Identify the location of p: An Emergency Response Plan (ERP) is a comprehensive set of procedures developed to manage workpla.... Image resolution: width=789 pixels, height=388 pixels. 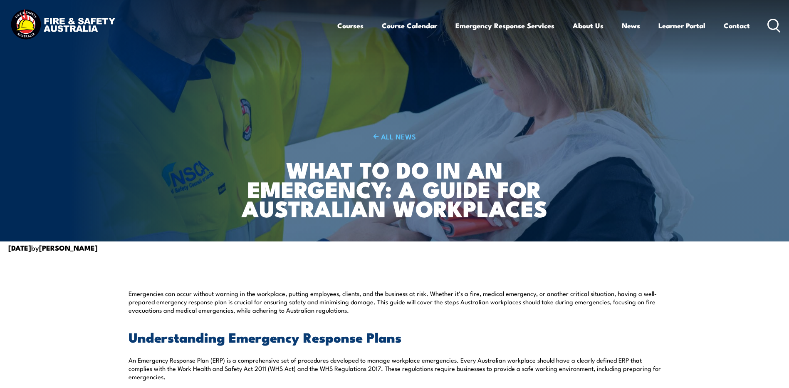
(395, 368).